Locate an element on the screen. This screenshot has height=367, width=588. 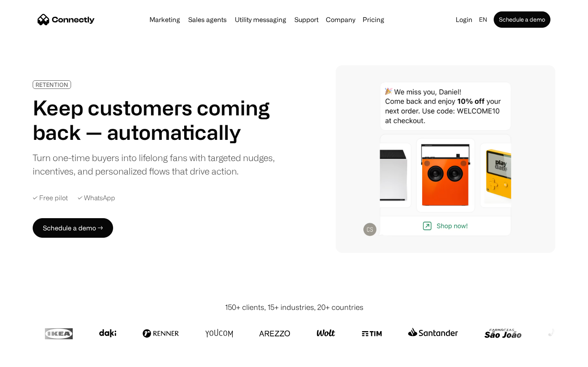
a: Support is located at coordinates (306, 20).